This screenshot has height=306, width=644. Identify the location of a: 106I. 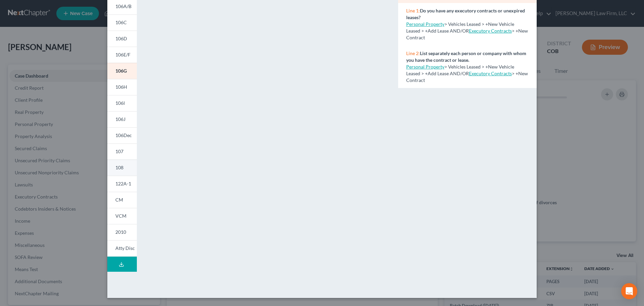
(122, 103).